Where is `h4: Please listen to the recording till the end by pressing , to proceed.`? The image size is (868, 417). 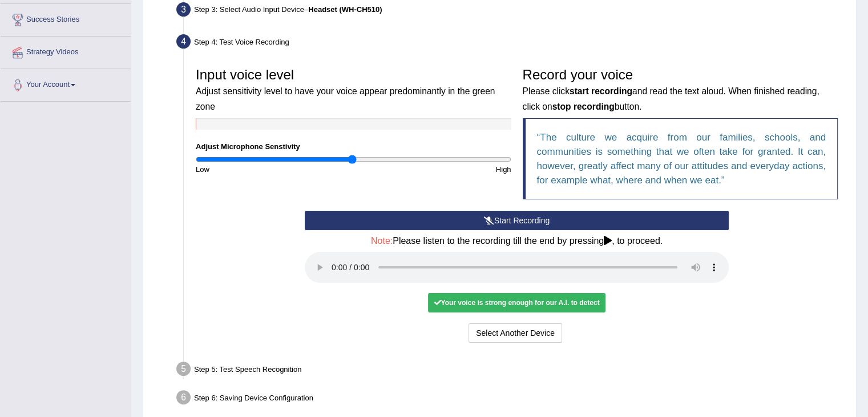 h4: Please listen to the recording till the end by pressing , to proceed. is located at coordinates (516, 241).